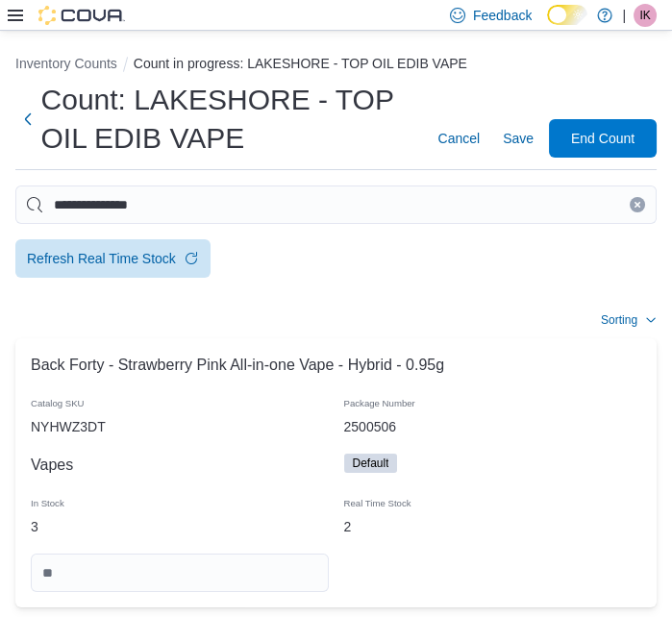 The width and height of the screenshot is (672, 617). What do you see at coordinates (629, 320) in the screenshot?
I see `button: Sorting` at bounding box center [629, 320].